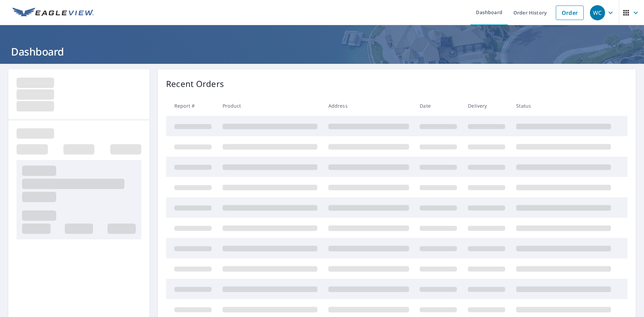  Describe the element at coordinates (191, 106) in the screenshot. I see `th: Report #` at that location.